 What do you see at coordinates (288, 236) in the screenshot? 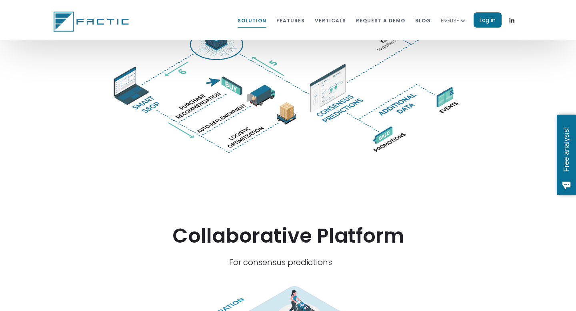
I see `h1: Collaborative Platform` at bounding box center [288, 236].